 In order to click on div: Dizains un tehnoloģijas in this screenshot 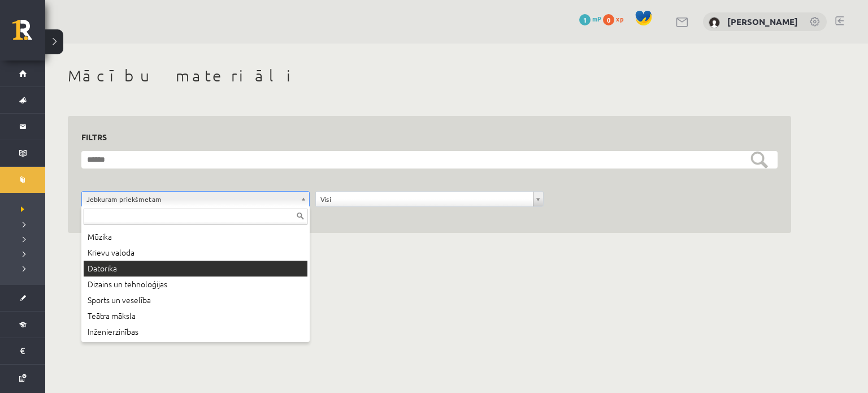, I will do `click(196, 285)`.